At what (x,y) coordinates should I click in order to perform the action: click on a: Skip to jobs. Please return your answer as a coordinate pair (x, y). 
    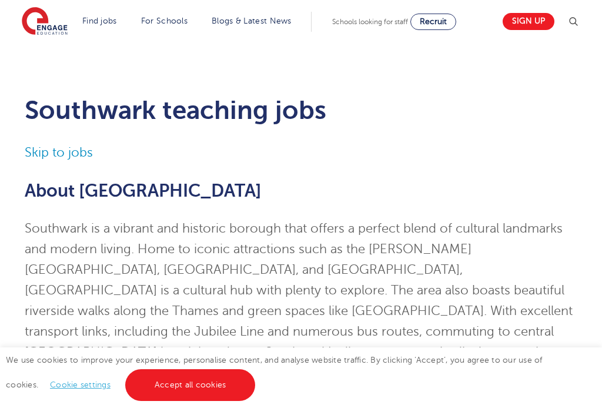
    Looking at the image, I should click on (59, 152).